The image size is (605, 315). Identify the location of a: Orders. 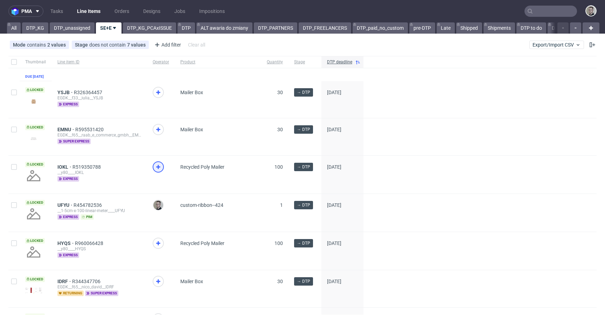
(122, 11).